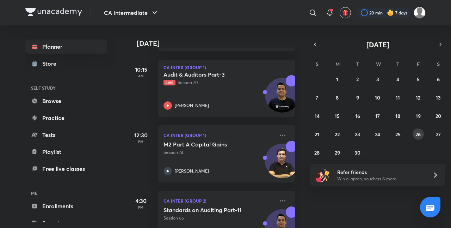 The height and width of the screenshot is (228, 451). I want to click on h5: 12:30, so click(141, 135).